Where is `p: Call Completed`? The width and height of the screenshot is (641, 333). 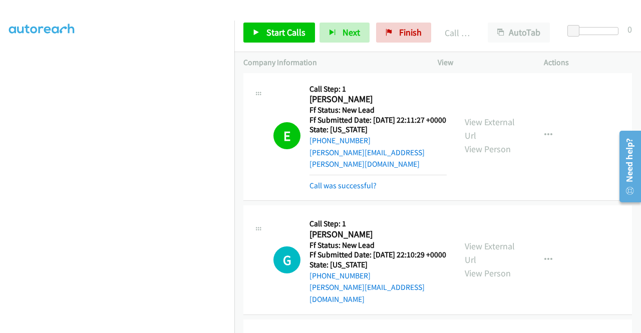 p: Call Completed is located at coordinates (457, 33).